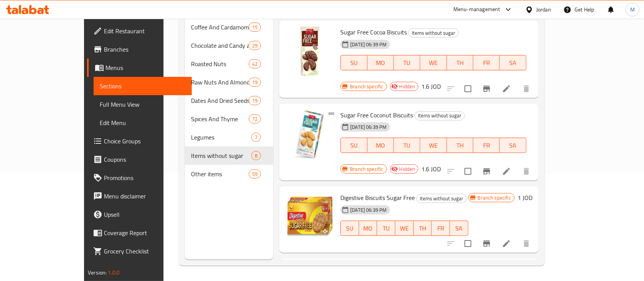 This screenshot has width=644, height=281. I want to click on button: SU, so click(353, 145).